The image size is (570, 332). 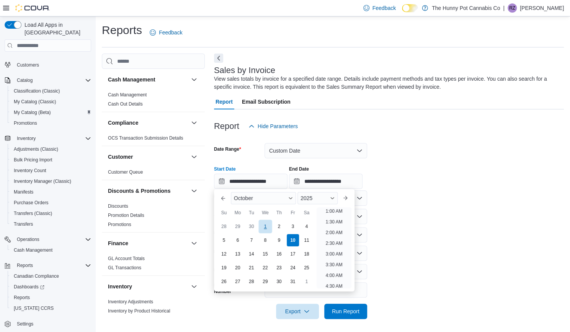 I want to click on div: day-30, so click(x=252, y=227).